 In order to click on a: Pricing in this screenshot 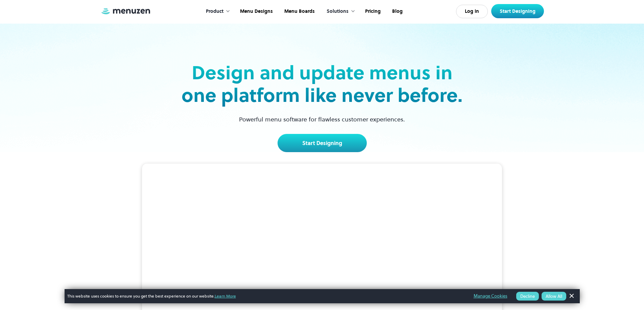, I will do `click(372, 11)`.